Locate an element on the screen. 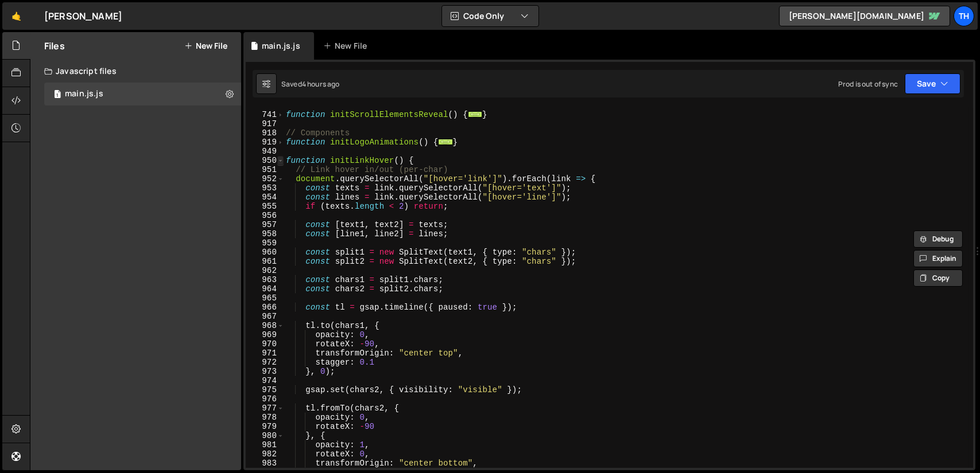  div: 958 is located at coordinates (265, 234).